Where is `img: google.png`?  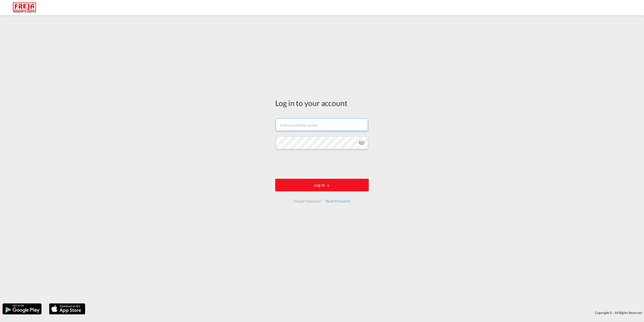 img: google.png is located at coordinates (22, 309).